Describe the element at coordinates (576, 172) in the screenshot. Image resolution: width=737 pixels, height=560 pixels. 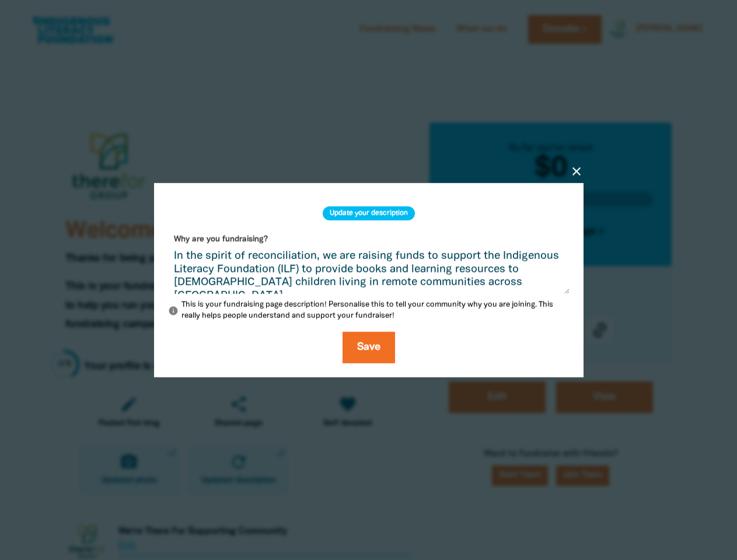
I see `button: close` at that location.